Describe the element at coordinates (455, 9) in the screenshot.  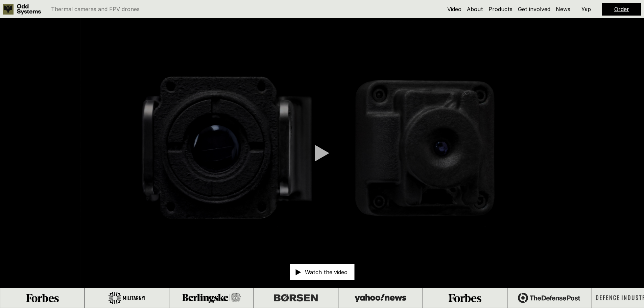
I see `a: Video` at that location.